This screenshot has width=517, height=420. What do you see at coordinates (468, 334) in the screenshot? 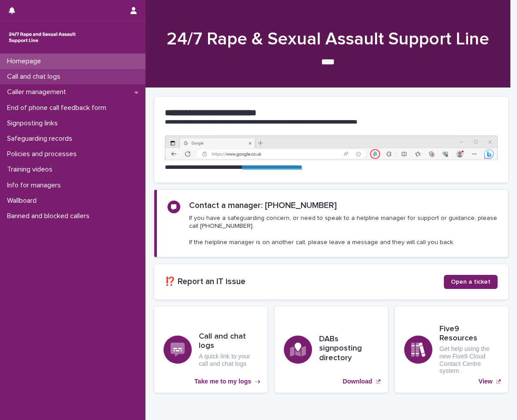
I see `h3: Five9 Resources` at bounding box center [468, 334].